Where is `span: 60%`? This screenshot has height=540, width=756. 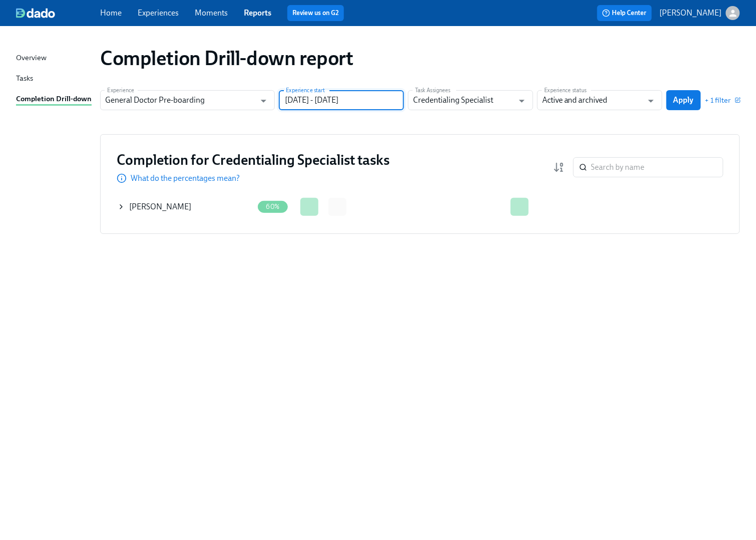 span: 60% is located at coordinates (273, 206).